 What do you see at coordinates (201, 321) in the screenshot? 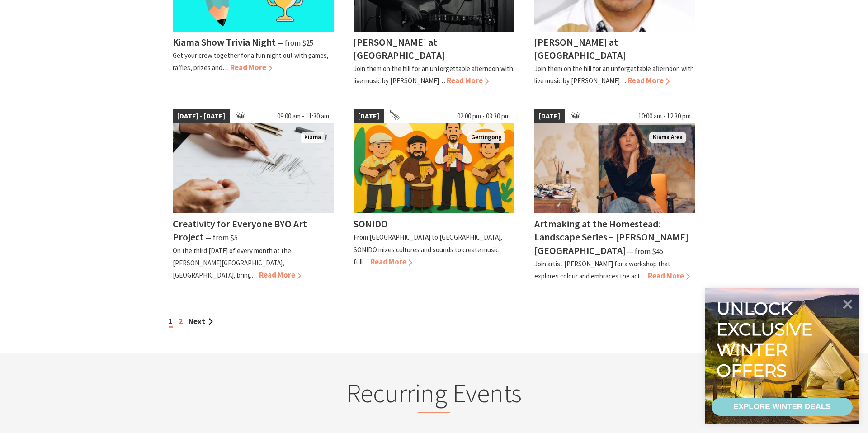
I see `a: Next` at bounding box center [201, 321].